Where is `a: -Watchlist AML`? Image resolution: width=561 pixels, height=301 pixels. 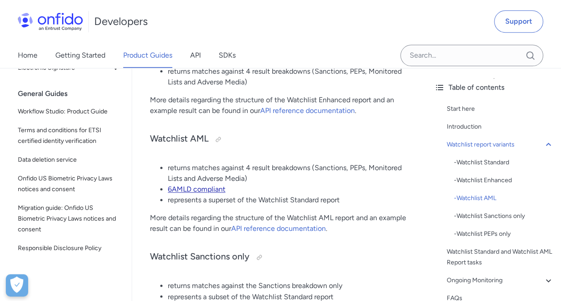 a: -Watchlist AML is located at coordinates (504, 198).